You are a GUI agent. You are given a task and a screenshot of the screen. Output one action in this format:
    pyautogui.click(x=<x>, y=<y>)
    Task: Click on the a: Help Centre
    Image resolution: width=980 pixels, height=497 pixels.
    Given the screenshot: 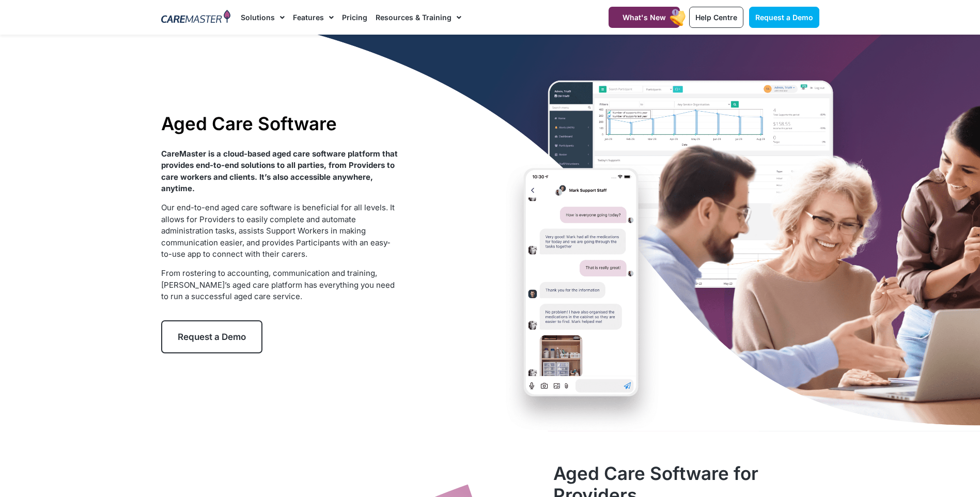 What is the action you would take?
    pyautogui.click(x=716, y=17)
    